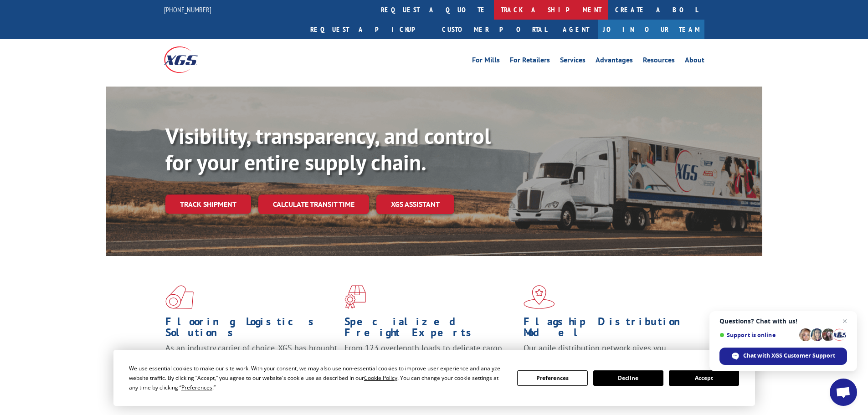 The width and height of the screenshot is (868, 415). Describe the element at coordinates (757, 335) in the screenshot. I see `span: Support is online` at that location.